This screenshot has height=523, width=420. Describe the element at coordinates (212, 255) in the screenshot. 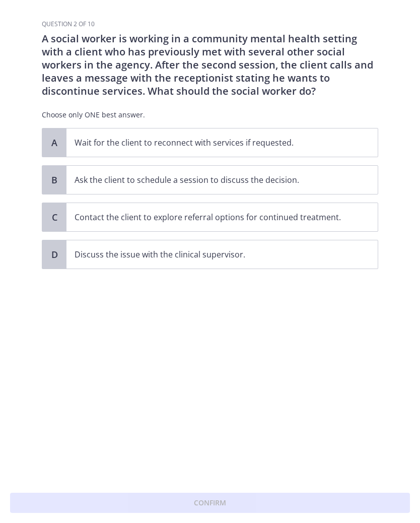

I see `p: Discuss the issue with the clinical supervisor.` at that location.